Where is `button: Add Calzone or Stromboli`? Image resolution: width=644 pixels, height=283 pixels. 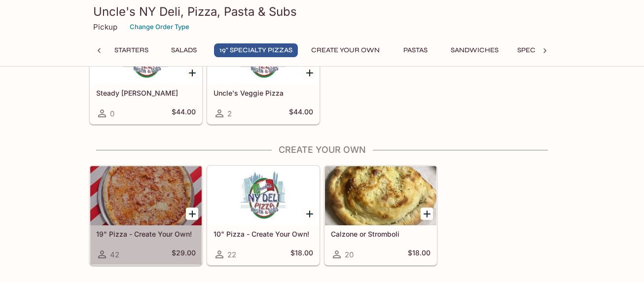
button: Add Calzone or Stromboli is located at coordinates (427, 213).